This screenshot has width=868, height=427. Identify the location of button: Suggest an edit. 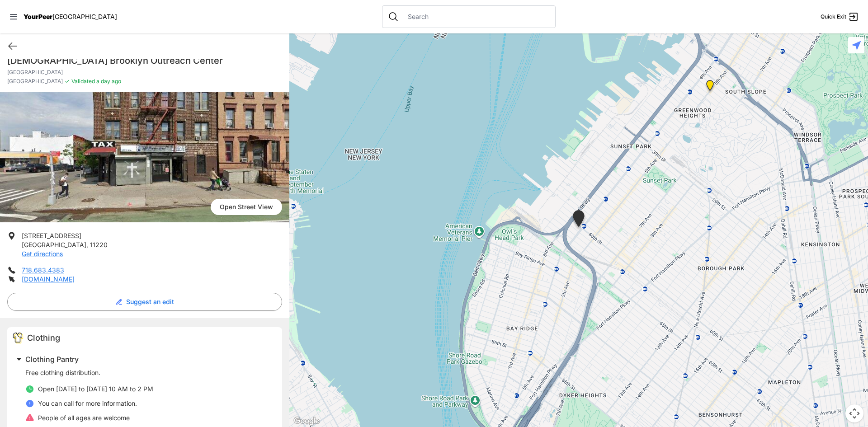
(144, 301).